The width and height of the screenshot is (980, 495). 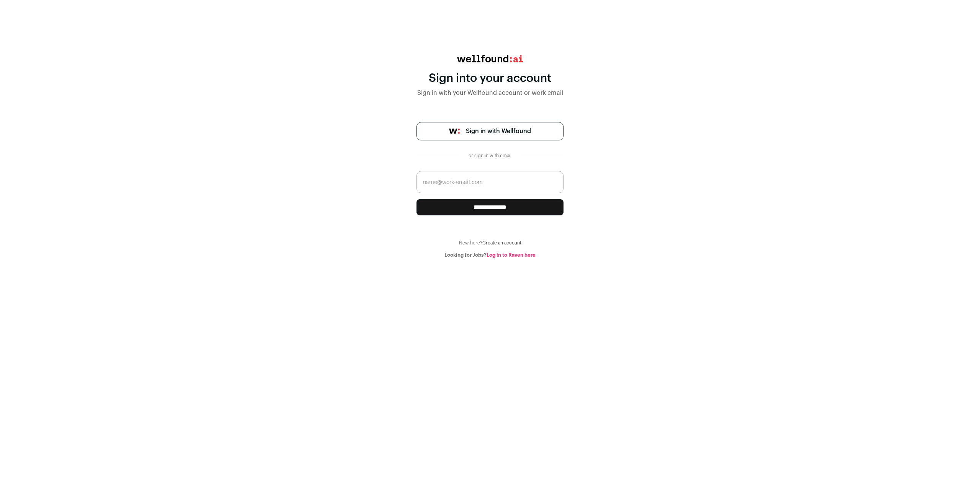 I want to click on a: Log in to Raven here, so click(x=511, y=254).